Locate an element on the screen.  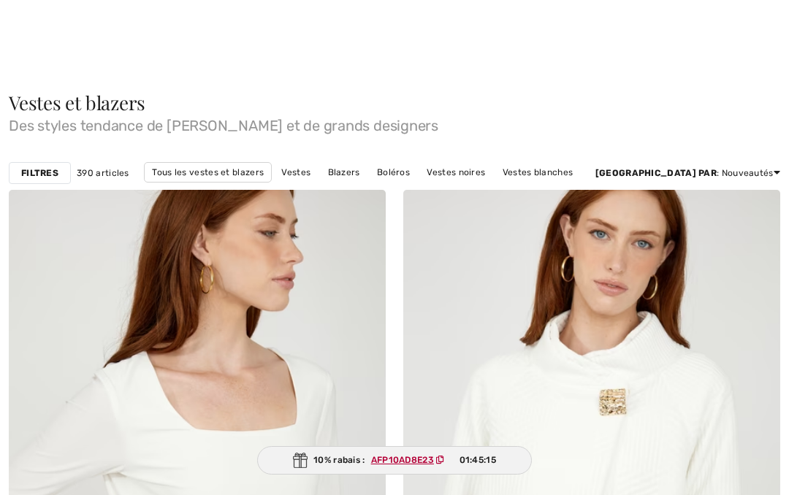
ins: AFP10AD8E23 is located at coordinates (402, 460).